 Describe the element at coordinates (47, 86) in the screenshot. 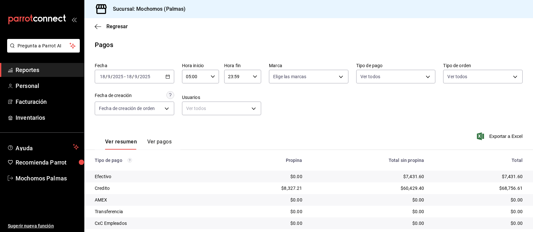

I see `span: Personal` at that location.